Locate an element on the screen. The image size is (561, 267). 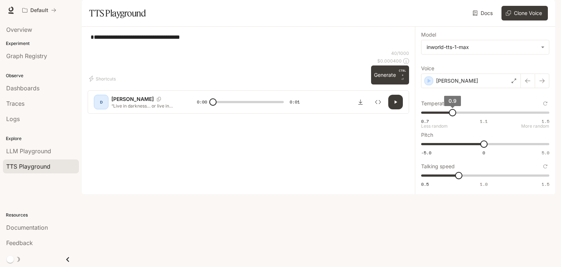
p: Less random is located at coordinates (435, 126).